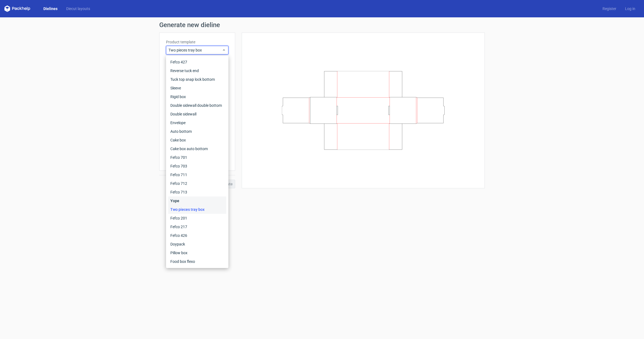 This screenshot has width=644, height=339. I want to click on h1: Generate new dieline, so click(322, 25).